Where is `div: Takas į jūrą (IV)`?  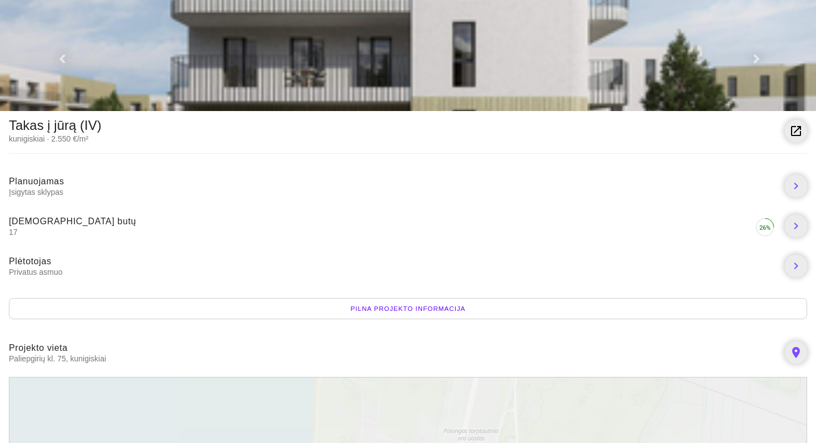
div: Takas į jūrą (IV) is located at coordinates (55, 125).